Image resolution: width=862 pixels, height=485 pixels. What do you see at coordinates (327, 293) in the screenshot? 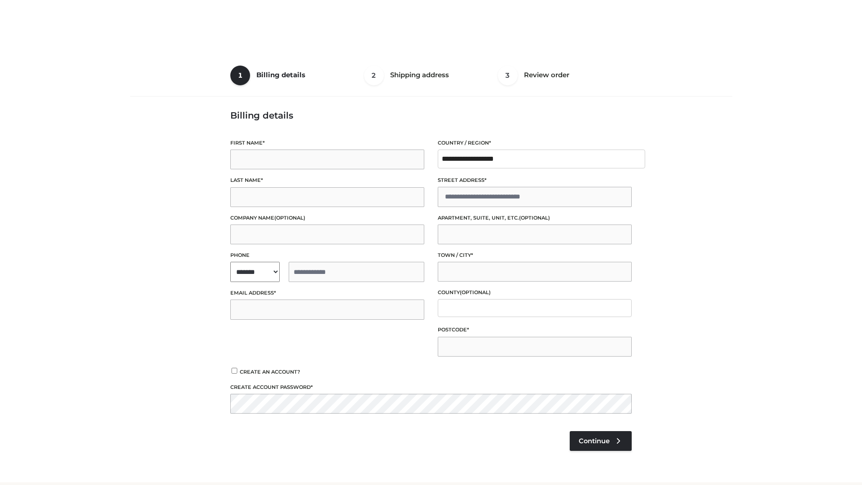
I see `label: Email address` at bounding box center [327, 293].